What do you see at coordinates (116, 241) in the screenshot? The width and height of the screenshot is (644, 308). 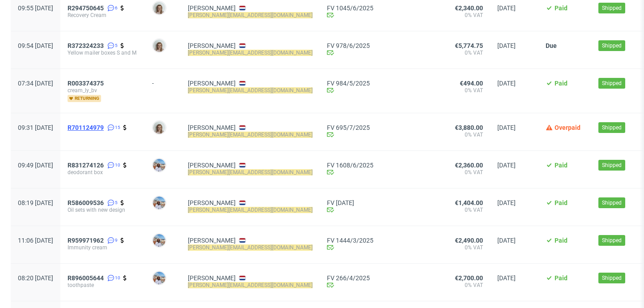 I see `span: 9` at bounding box center [116, 241].